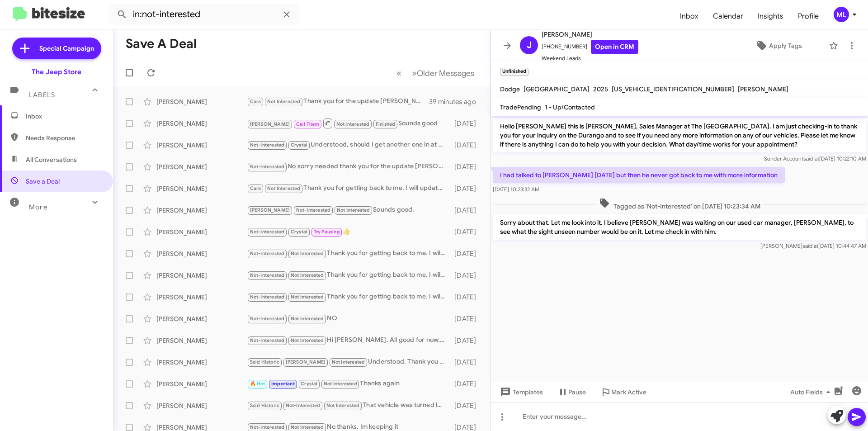  What do you see at coordinates (812, 393) in the screenshot?
I see `span: Auto Fields` at bounding box center [812, 393].